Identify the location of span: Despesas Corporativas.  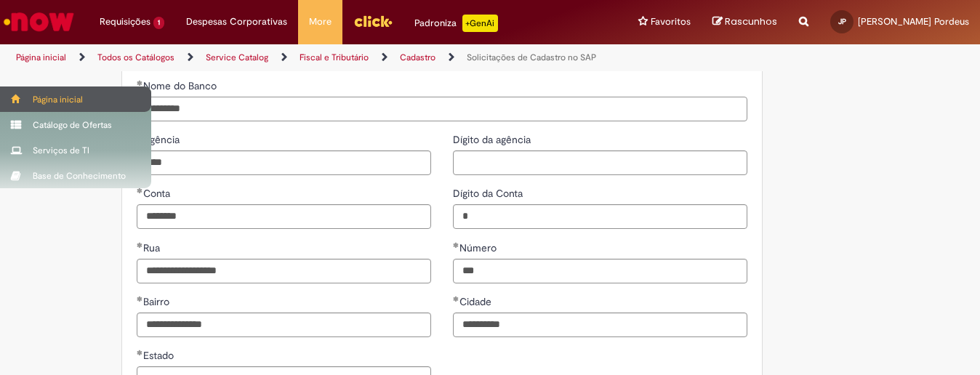
(236, 22).